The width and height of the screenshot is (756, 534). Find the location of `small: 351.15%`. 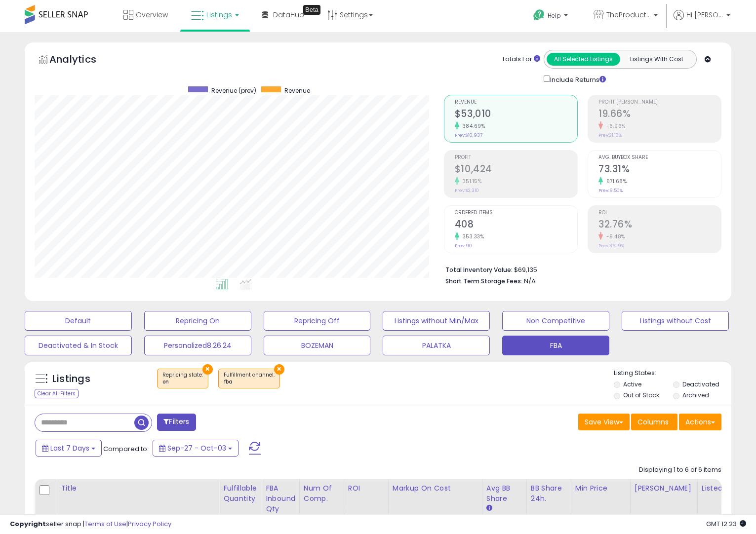

small: 351.15% is located at coordinates (471, 181).